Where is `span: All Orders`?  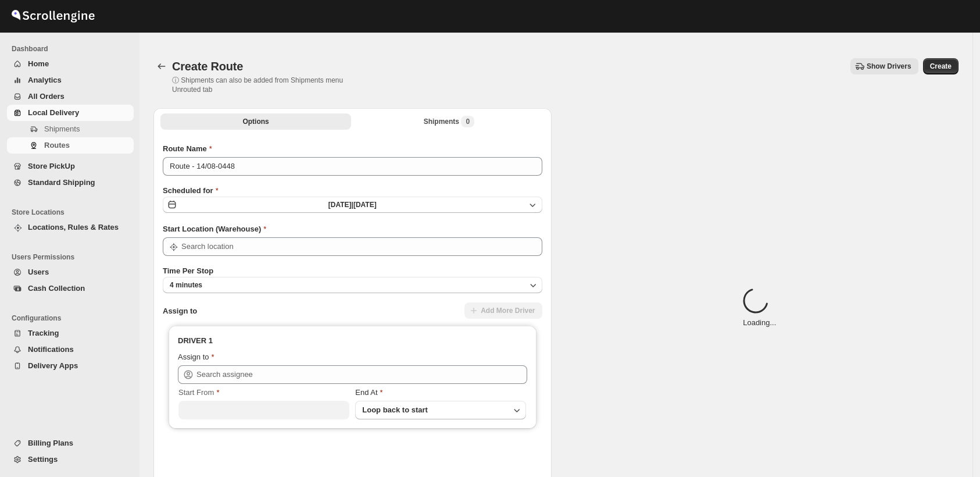
span: All Orders is located at coordinates (46, 96).